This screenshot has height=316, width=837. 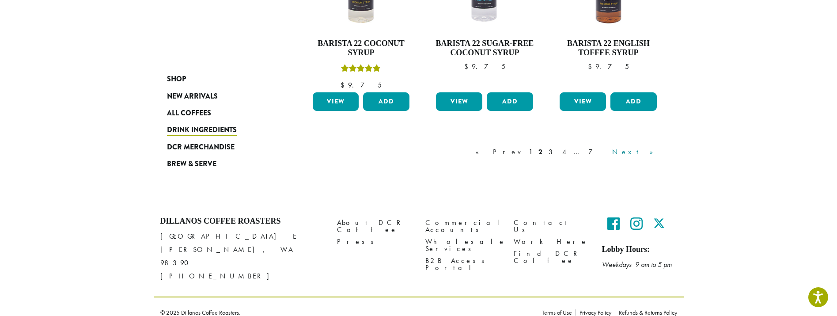 What do you see at coordinates (463, 245) in the screenshot?
I see `a: Wholesale Services` at bounding box center [463, 245].